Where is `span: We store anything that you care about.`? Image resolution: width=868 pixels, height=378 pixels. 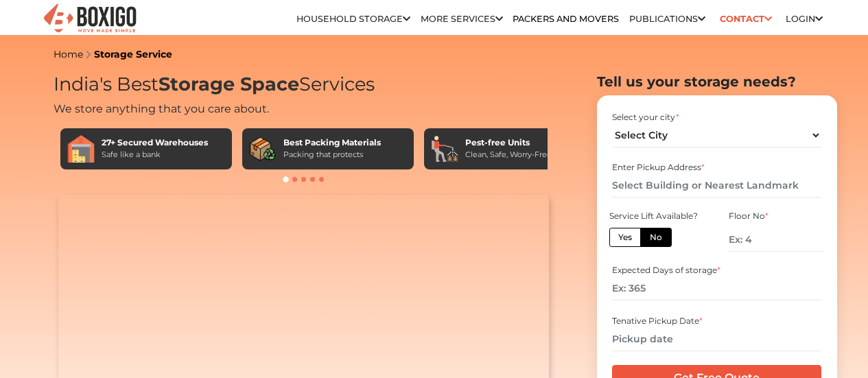 span: We store anything that you care about. is located at coordinates (161, 108).